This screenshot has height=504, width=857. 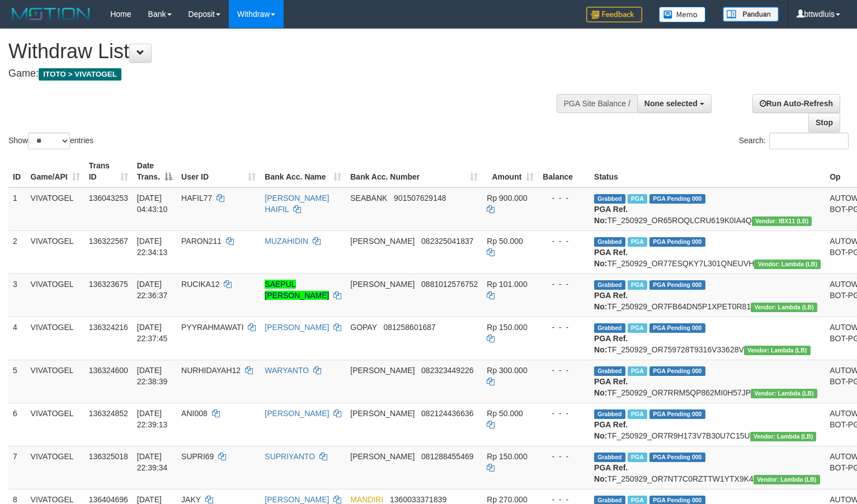 What do you see at coordinates (218, 171) in the screenshot?
I see `th: User ID: activate to sort column ascending` at bounding box center [218, 171].